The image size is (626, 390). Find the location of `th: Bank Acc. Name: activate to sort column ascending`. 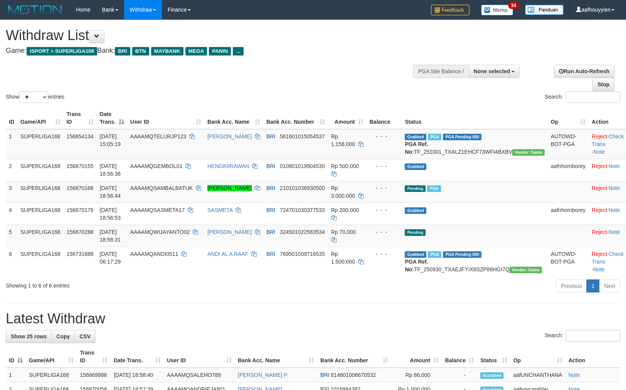

th: Bank Acc. Name: activate to sort column ascending is located at coordinates (276, 356).